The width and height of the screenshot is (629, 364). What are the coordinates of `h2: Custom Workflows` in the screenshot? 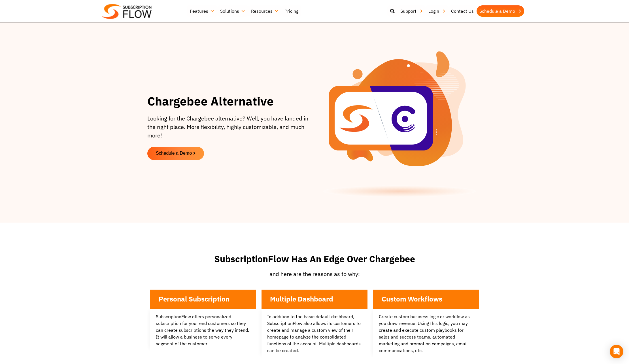 It's located at (426, 299).